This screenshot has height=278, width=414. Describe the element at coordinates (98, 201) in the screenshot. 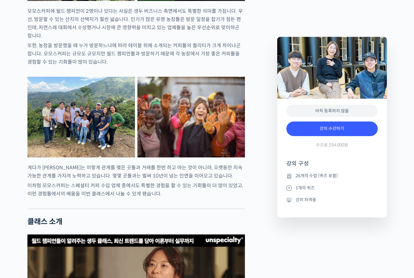

I see `a: 설정` at that location.